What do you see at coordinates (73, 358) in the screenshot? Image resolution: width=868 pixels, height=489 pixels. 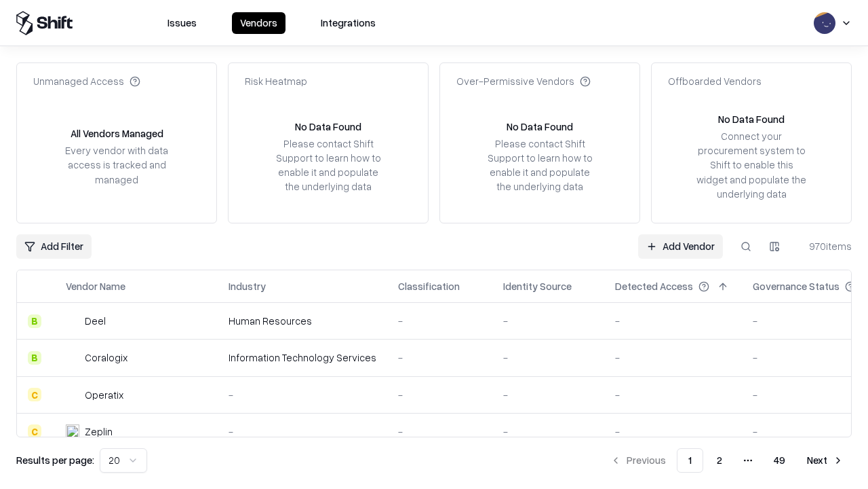 I see `img: Coralogix` at bounding box center [73, 358].